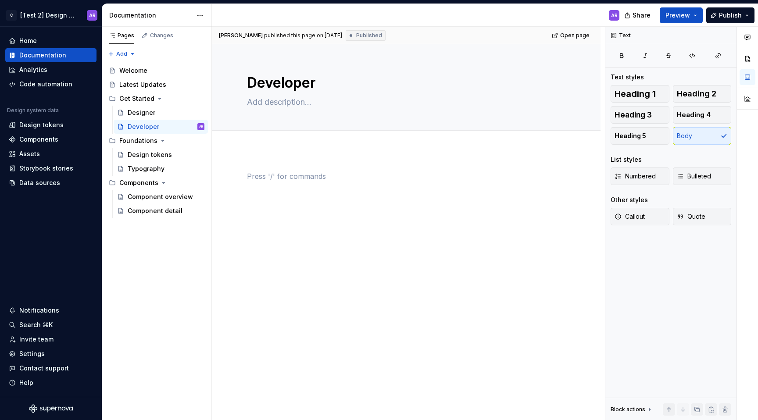 The image size is (758, 420). I want to click on div: Contact support, so click(44, 368).